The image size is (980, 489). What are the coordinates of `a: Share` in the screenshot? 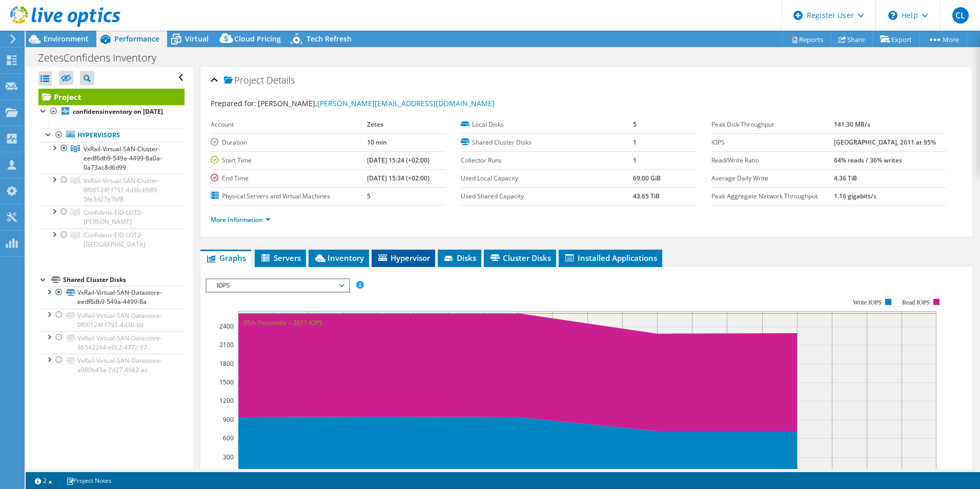 It's located at (852, 39).